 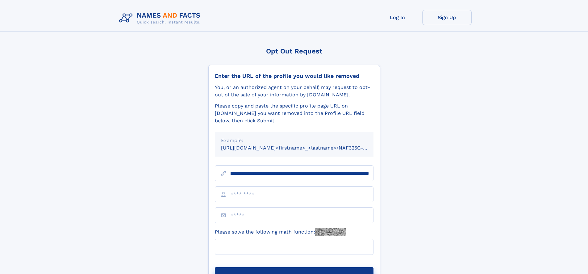 I want to click on a: Sign Up, so click(x=447, y=17).